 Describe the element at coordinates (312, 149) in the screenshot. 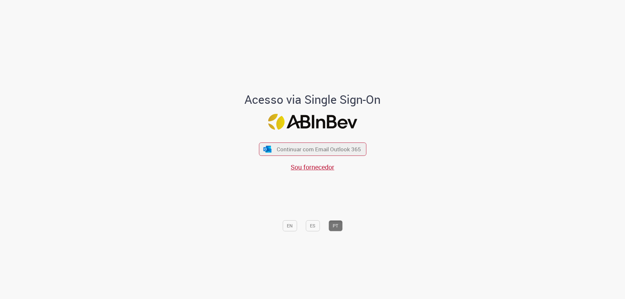

I see `button: ícone Azure/Microsoft 360 Continuar com Email Outlook 365` at that location.